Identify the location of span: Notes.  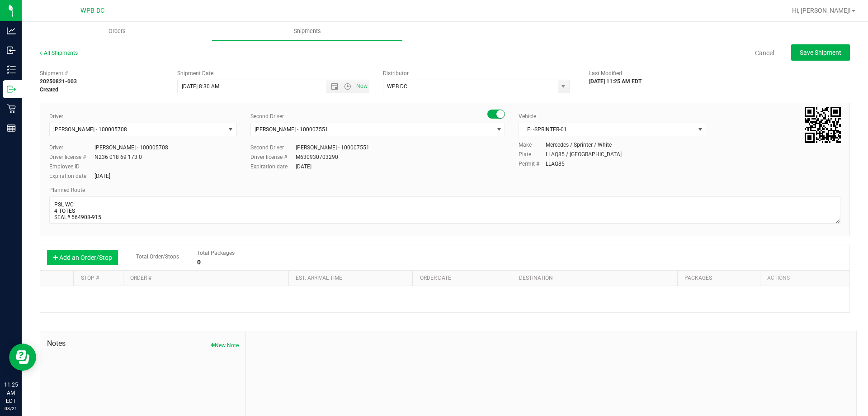
(143, 344).